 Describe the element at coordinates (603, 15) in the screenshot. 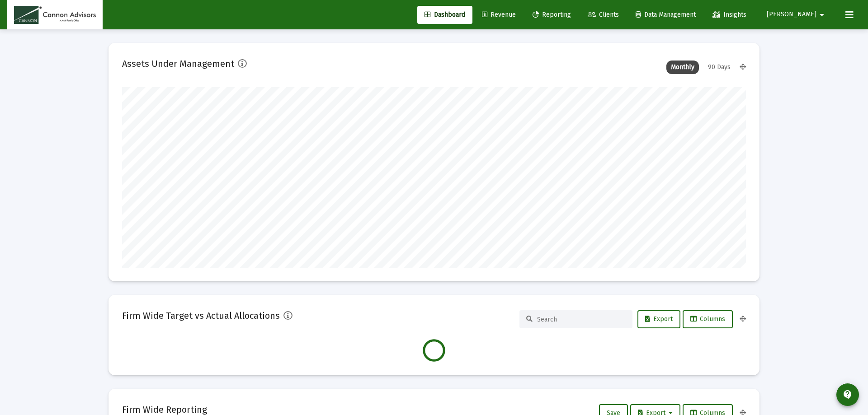

I see `a: Clients` at that location.